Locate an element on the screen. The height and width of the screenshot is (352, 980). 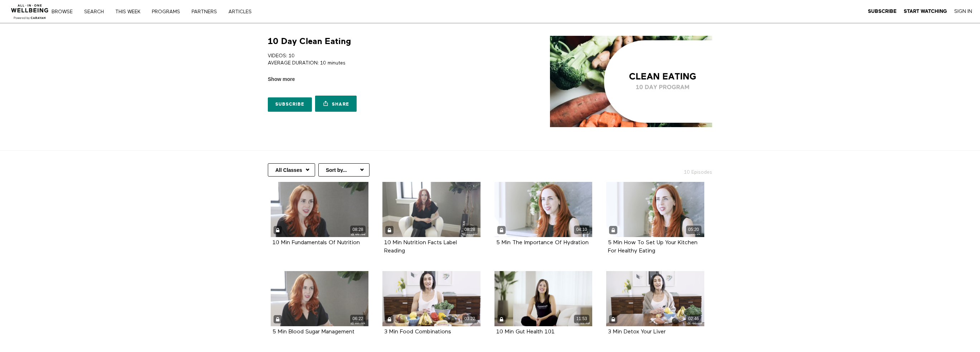
div: 02:46 is located at coordinates (694, 319).